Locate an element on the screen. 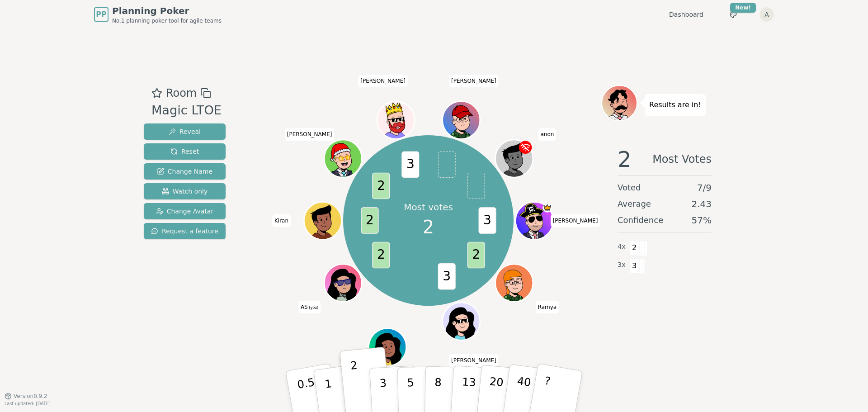  span: No.1 planning poker tool for agile teams is located at coordinates (167, 20).